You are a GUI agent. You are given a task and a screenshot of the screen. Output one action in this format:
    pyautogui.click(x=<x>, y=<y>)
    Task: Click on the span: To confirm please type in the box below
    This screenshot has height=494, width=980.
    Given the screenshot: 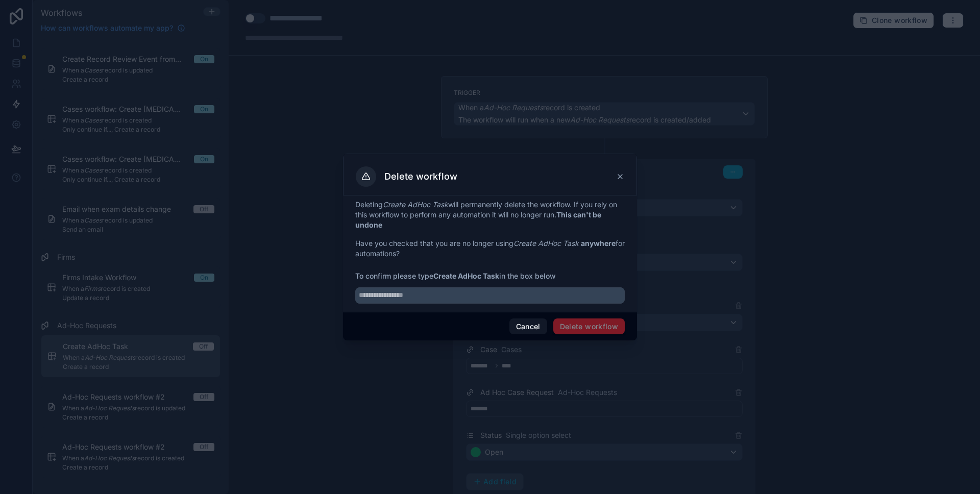 What is the action you would take?
    pyautogui.click(x=490, y=276)
    